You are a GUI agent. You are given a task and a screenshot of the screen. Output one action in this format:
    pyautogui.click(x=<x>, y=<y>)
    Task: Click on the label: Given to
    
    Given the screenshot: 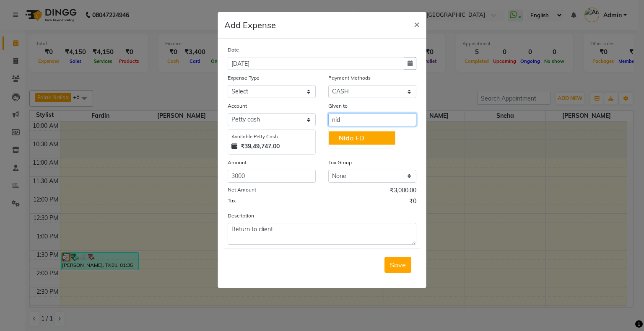 What is the action you would take?
    pyautogui.click(x=338, y=106)
    